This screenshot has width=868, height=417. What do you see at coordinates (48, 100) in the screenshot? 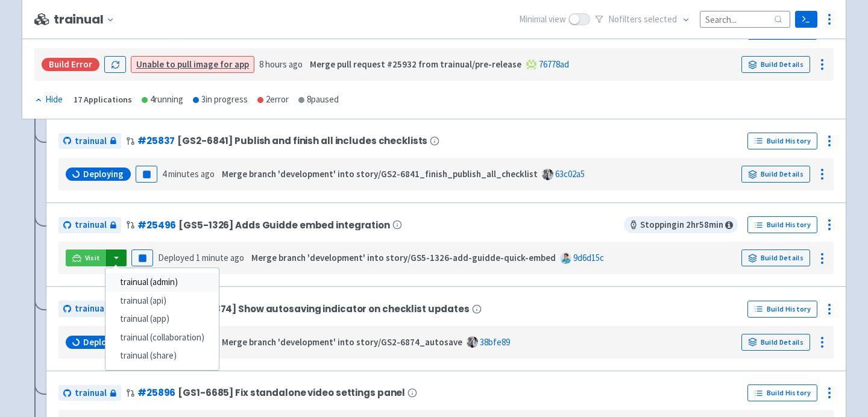
I see `div: Hide` at bounding box center [48, 100].